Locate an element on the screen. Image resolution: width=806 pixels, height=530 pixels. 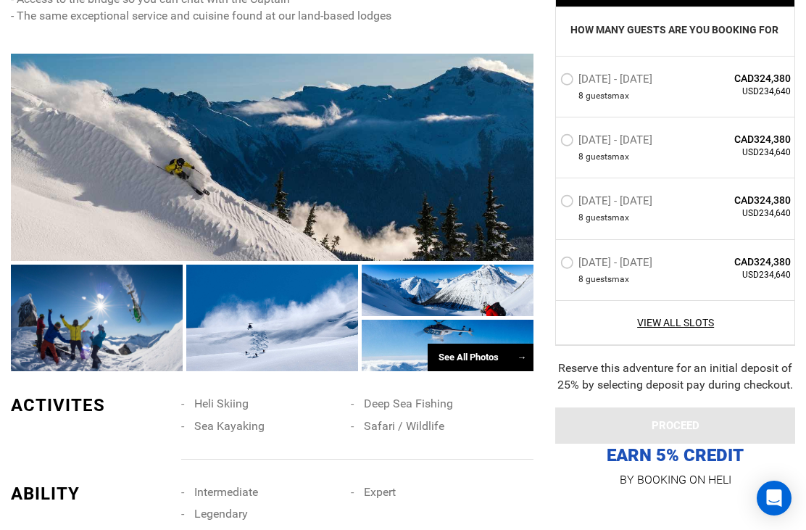
span: Heli Skiing is located at coordinates (221, 403).